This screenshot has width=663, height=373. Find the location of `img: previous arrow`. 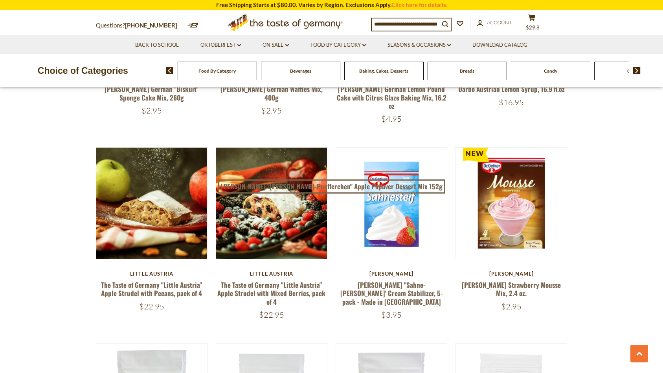

img: previous arrow is located at coordinates (169, 71).